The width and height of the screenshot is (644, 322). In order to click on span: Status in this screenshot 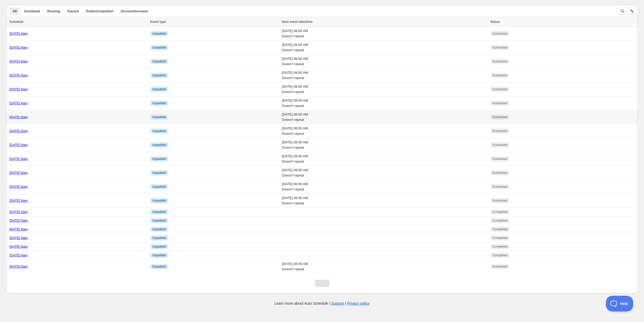, I will do `click(495, 22)`.